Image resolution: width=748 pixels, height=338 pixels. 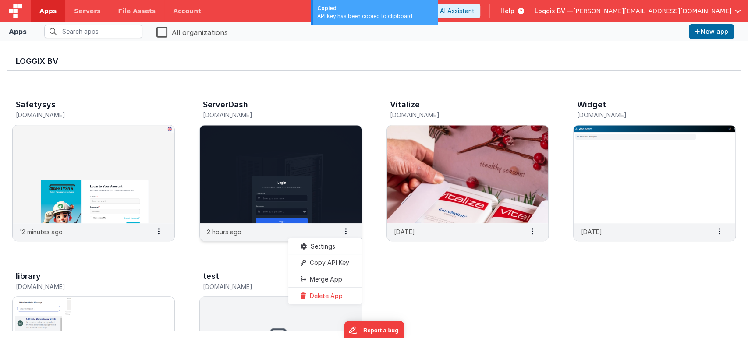 I want to click on button: New app, so click(x=711, y=32).